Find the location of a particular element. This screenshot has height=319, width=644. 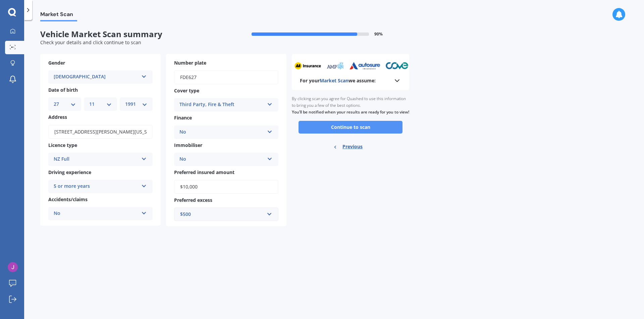

img: amp_sm.png is located at coordinates (334, 65).